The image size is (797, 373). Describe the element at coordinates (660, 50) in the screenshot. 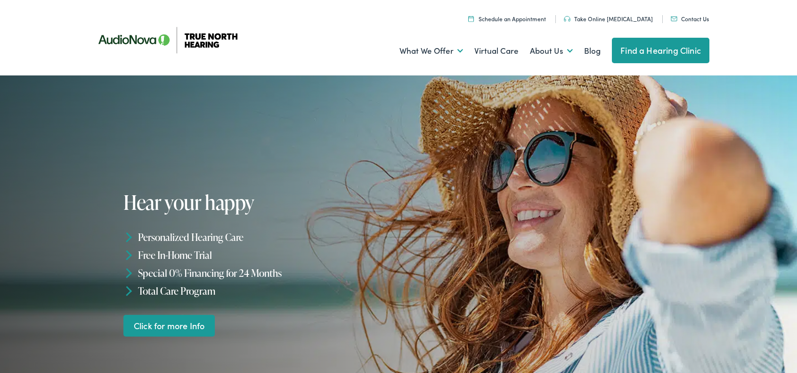

I see `a: Find a Hearing Clinic` at that location.